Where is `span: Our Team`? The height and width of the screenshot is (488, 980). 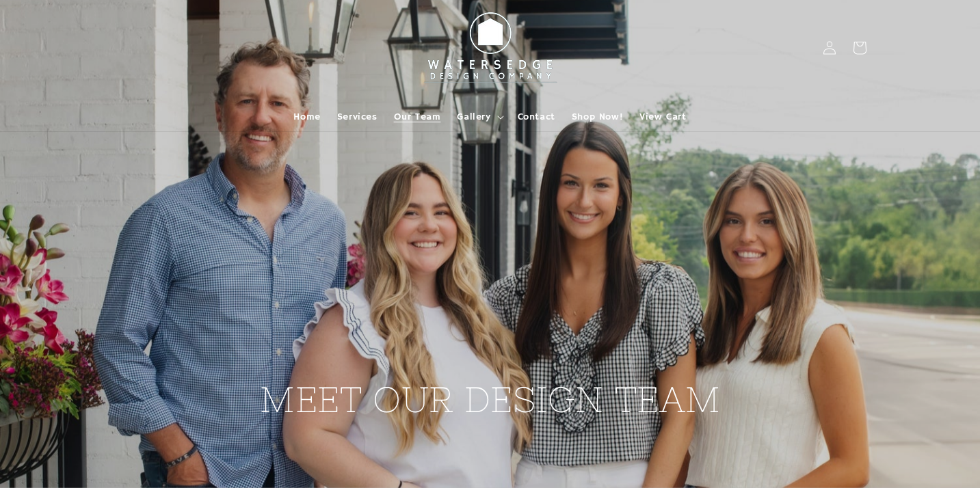
span: Our Team is located at coordinates (417, 117).